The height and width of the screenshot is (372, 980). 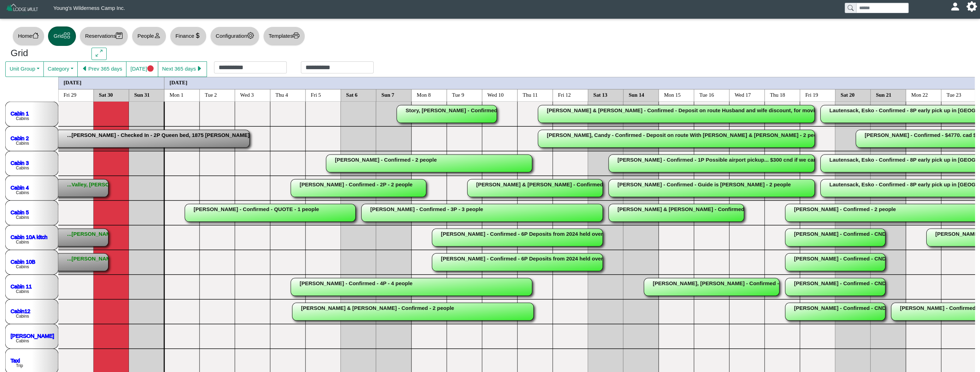 What do you see at coordinates (954, 95) in the screenshot?
I see `text: Tue 23` at bounding box center [954, 95].